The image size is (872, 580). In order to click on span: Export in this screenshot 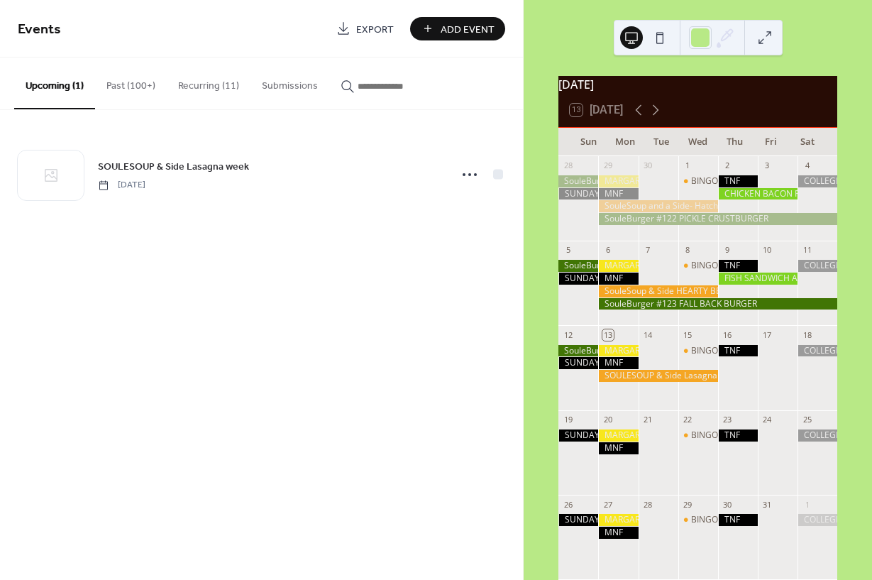, I will do `click(375, 29)`.